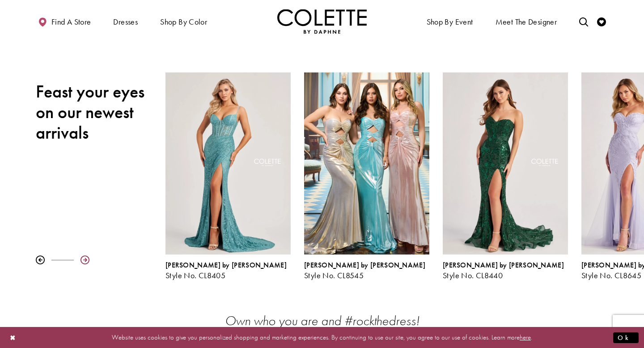 This screenshot has width=644, height=348. I want to click on a: here, so click(525, 337).